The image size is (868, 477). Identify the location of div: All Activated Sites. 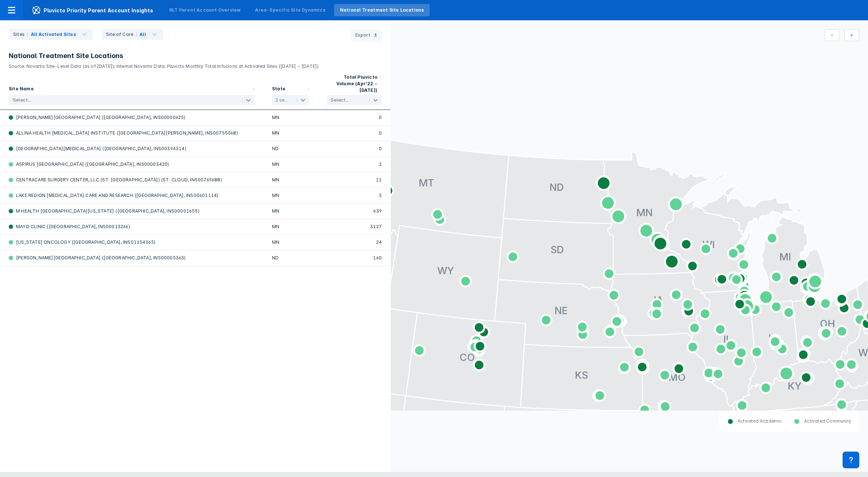
(53, 34).